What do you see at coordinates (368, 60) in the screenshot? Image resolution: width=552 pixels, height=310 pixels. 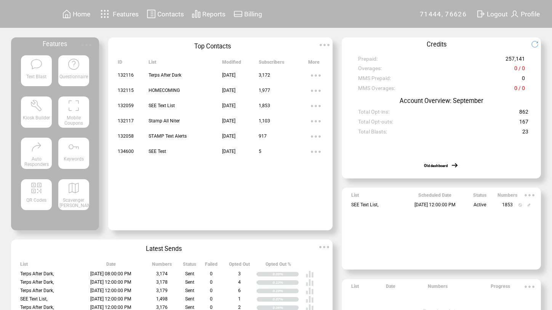 I see `span: Prepaid:` at bounding box center [368, 60].